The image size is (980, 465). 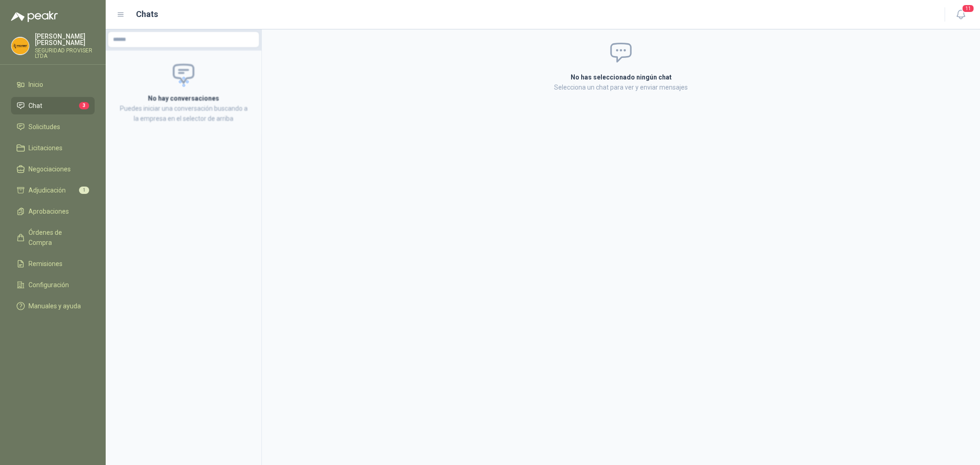 I want to click on a: Aprobaciones, so click(x=53, y=211).